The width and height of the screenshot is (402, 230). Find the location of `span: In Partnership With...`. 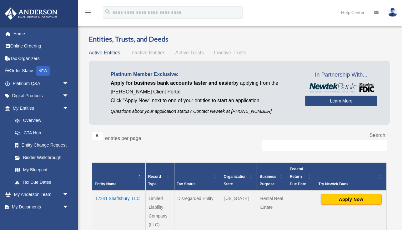

span: In Partnership With... is located at coordinates (341, 75).